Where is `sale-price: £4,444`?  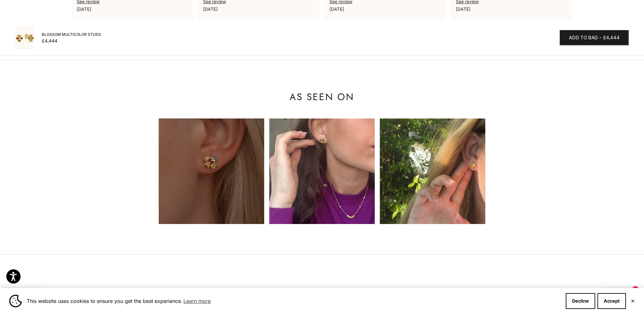
sale-price: £4,444 is located at coordinates (50, 41).